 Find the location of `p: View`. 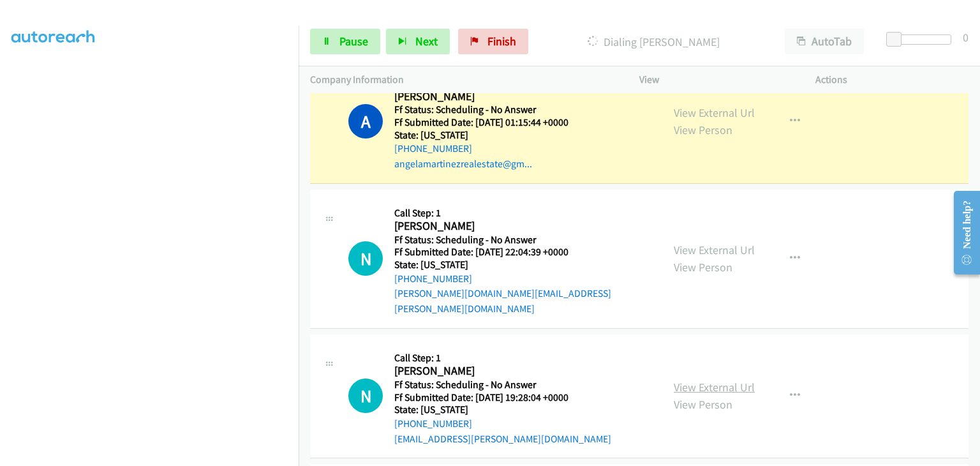

p: View is located at coordinates (716, 80).